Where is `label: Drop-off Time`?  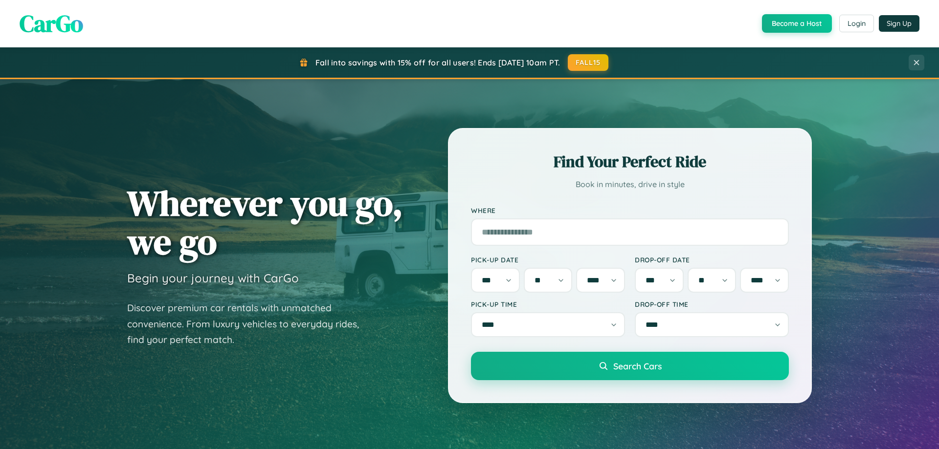
label: Drop-off Time is located at coordinates (711, 304).